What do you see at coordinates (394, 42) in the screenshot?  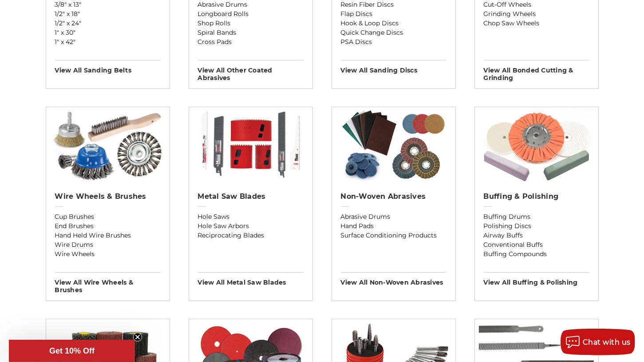 I see `a: PSA Discs` at bounding box center [394, 42].